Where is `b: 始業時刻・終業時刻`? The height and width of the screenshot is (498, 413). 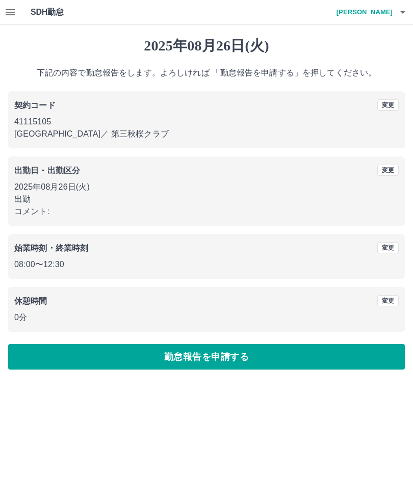 b: 始業時刻・終業時刻 is located at coordinates (51, 248).